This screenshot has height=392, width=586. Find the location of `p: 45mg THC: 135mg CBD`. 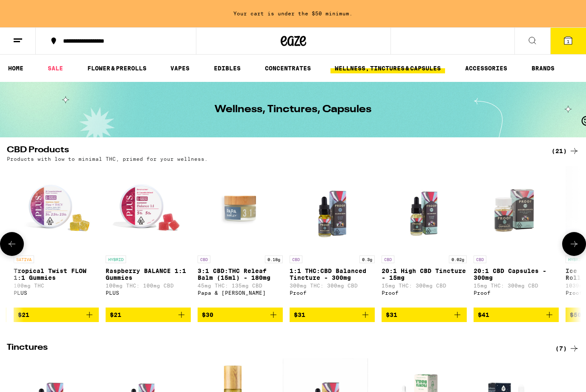

p: 45mg THC: 135mg CBD is located at coordinates (240, 285).